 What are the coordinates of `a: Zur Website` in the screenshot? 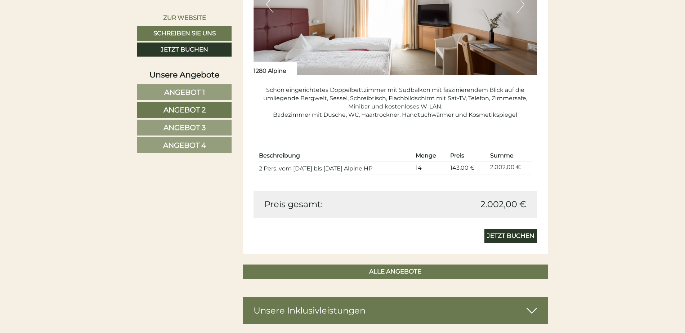 It's located at (184, 18).